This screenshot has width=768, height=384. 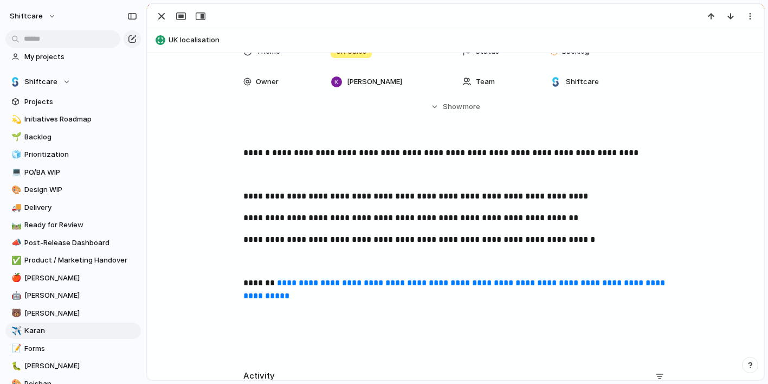 What do you see at coordinates (455, 40) in the screenshot?
I see `button: UK localisation` at bounding box center [455, 40].